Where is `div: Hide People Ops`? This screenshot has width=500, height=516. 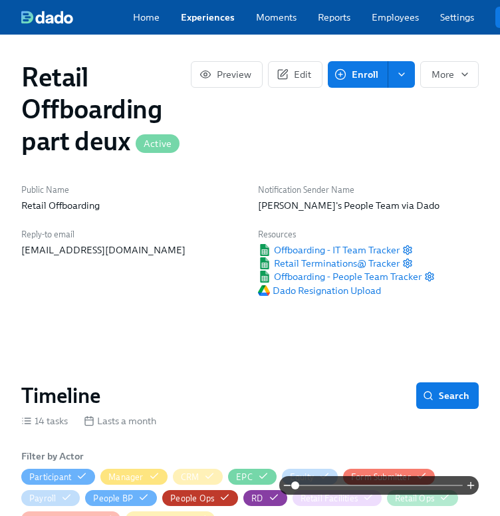
div: Hide People Ops is located at coordinates (192, 498).